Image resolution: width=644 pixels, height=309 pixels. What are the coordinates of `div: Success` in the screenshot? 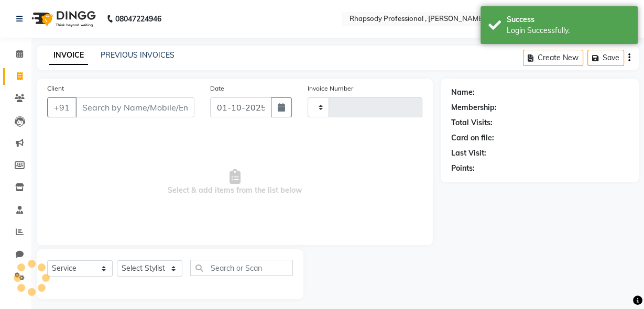 It's located at (568, 20).